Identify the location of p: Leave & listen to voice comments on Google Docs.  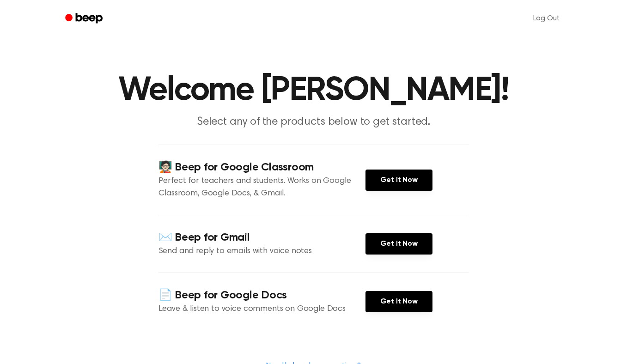
(262, 309).